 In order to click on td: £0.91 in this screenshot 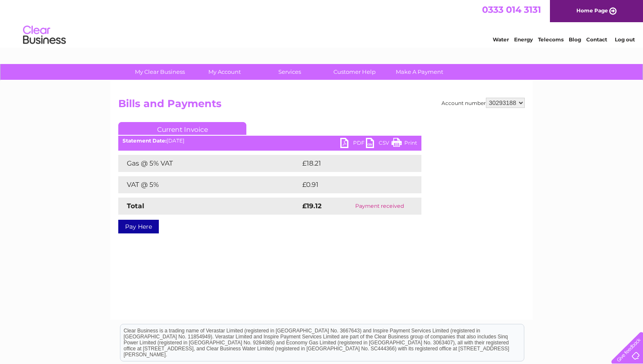, I will do `click(350, 185)`.